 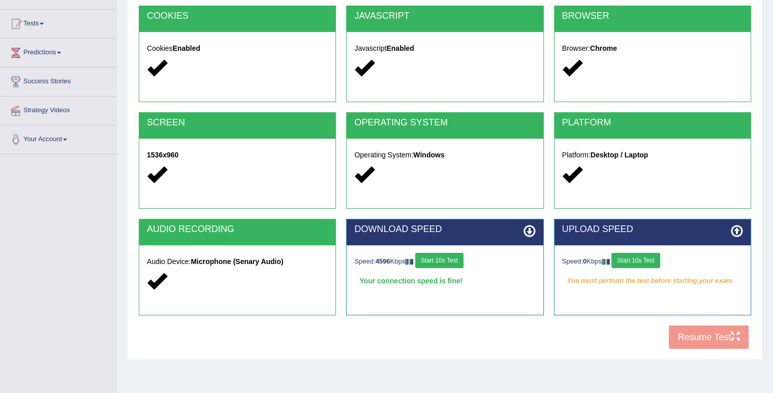 What do you see at coordinates (237, 262) in the screenshot?
I see `h5: Audio Device:` at bounding box center [237, 262].